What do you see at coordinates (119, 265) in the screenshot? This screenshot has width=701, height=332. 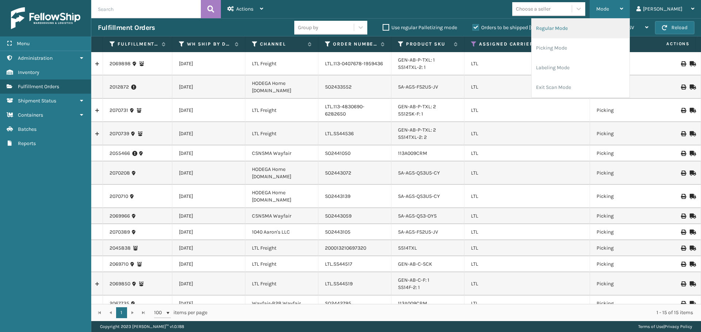 I see `a: 2069710` at bounding box center [119, 265].